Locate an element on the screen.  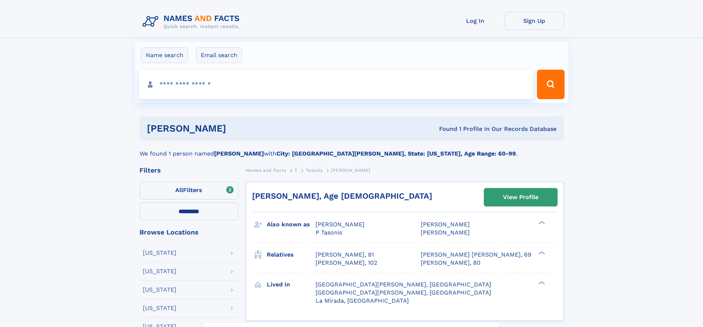
h3: Also known as is located at coordinates (291, 225).